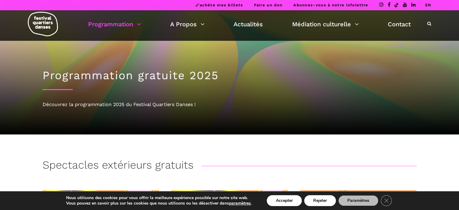 This screenshot has height=210, width=459. Describe the element at coordinates (268, 5) in the screenshot. I see `a: Faire un don` at that location.